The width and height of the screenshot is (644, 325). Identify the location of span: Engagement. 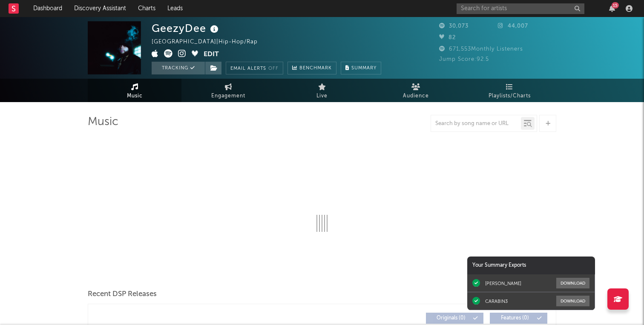
(228, 96).